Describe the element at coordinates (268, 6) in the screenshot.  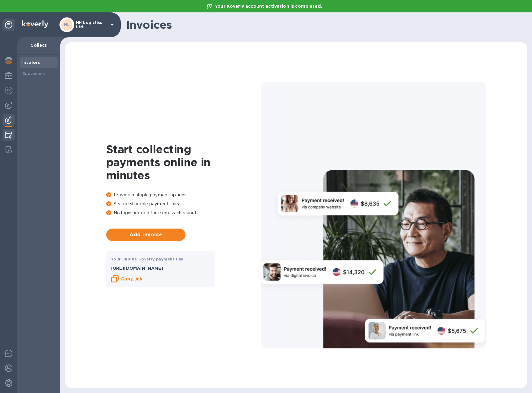
I see `p: Your Koverly account activation is completed.` at that location.